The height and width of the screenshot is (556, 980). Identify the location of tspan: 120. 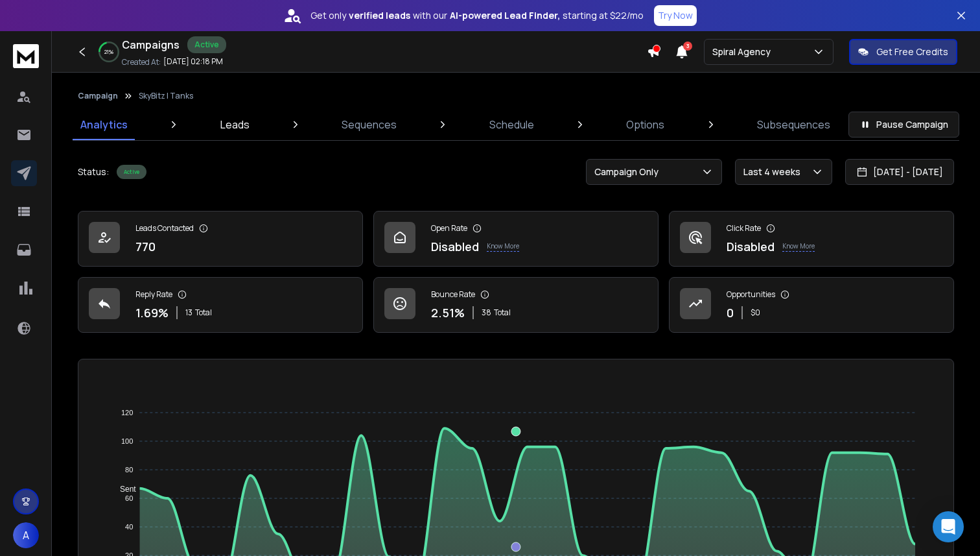
(127, 413).